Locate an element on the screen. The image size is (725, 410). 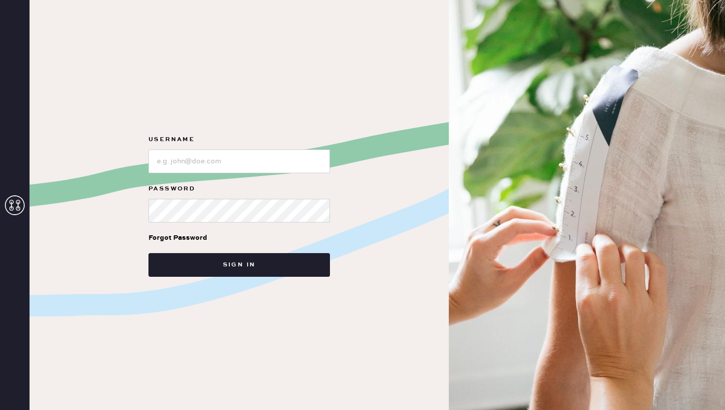
div: Forgot Password is located at coordinates (178, 238).